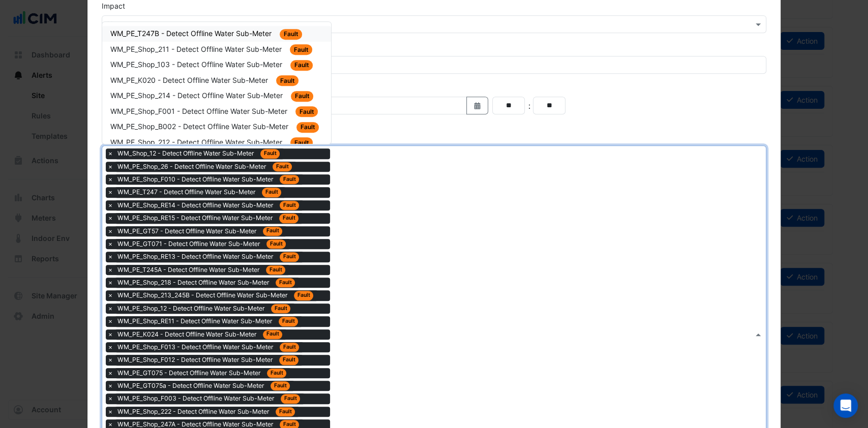  Describe the element at coordinates (508, 105) in the screenshot. I see `input: Hours` at that location.